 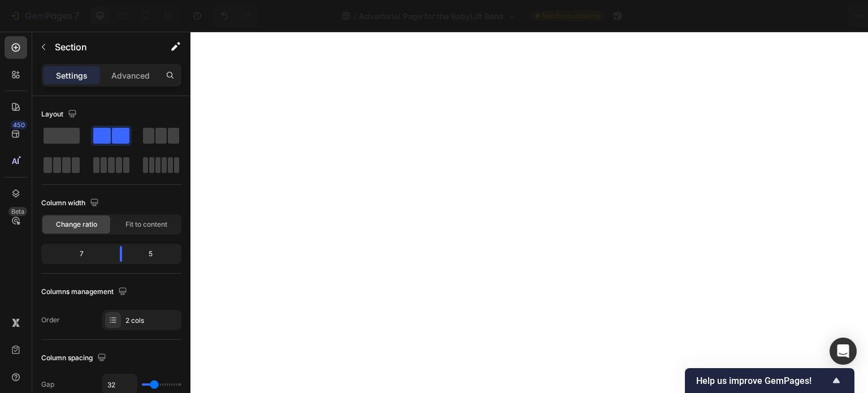 What do you see at coordinates (843, 351) in the screenshot?
I see `div: Open Intercom Messenger` at bounding box center [843, 351].